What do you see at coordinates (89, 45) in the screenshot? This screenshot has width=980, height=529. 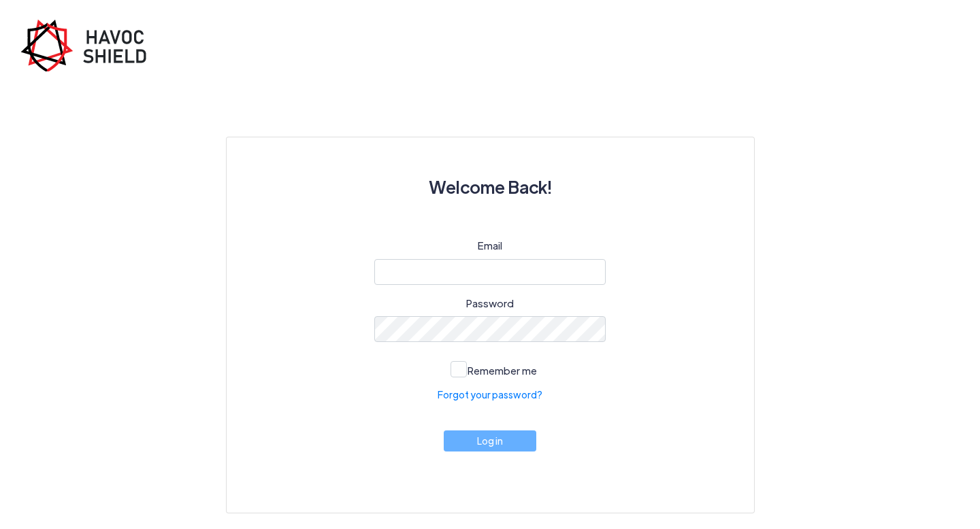 I see `img: havoc-shield-register-logo.png` at bounding box center [89, 45].